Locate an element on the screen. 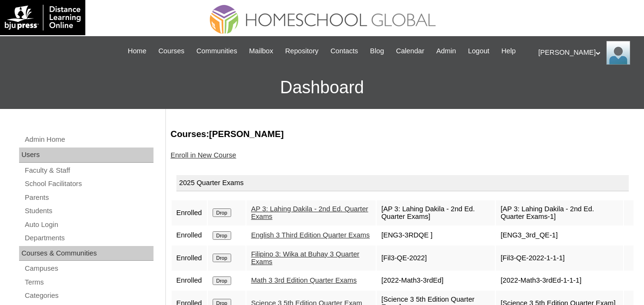 Image resolution: width=644 pixels, height=305 pixels. td: [Fil3-QE-2022-1-1-1] is located at coordinates (559, 258).